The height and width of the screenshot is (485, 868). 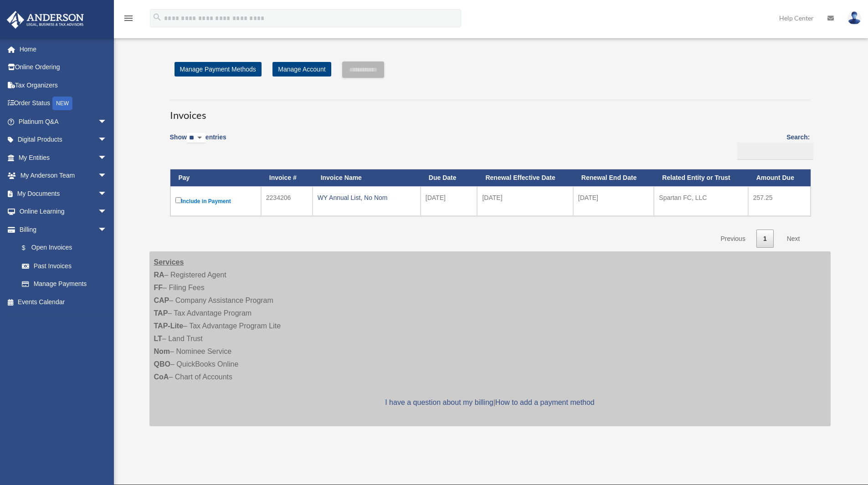 I want to click on th: Invoice Name: activate to sort column ascending, so click(x=367, y=178).